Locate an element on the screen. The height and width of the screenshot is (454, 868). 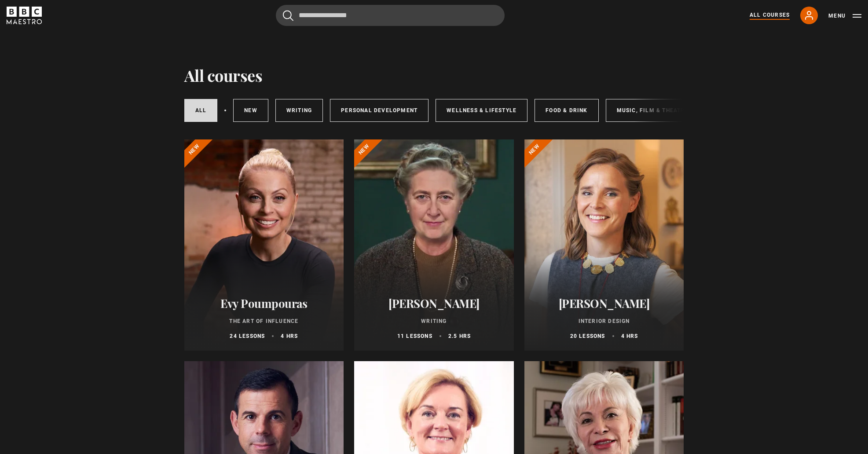
button: Submit the search query is located at coordinates (288, 15).